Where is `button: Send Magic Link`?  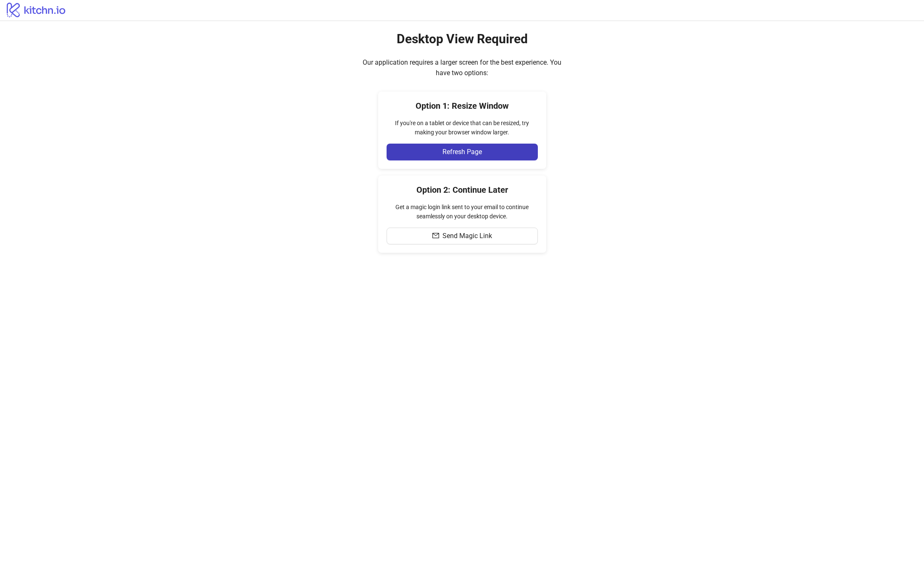
button: Send Magic Link is located at coordinates (462, 236).